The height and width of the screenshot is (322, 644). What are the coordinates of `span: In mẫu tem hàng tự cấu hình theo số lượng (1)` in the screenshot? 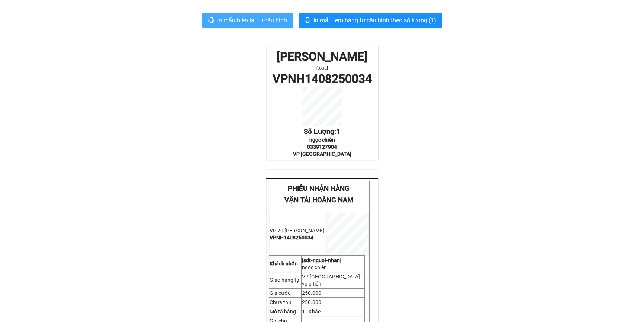 It's located at (375, 20).